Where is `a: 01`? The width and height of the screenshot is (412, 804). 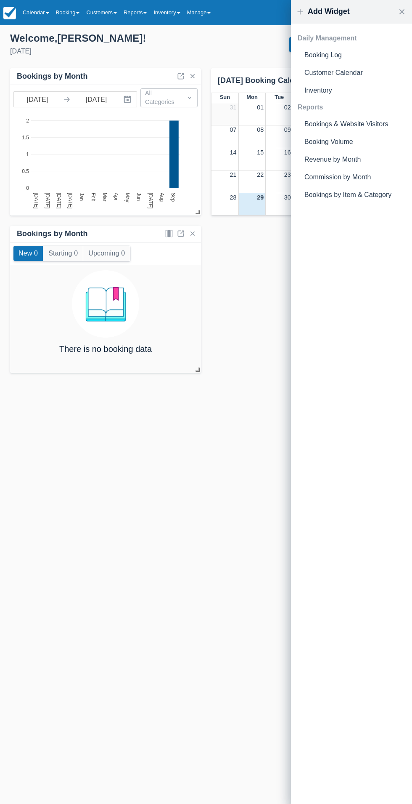
a: 01 is located at coordinates (260, 107).